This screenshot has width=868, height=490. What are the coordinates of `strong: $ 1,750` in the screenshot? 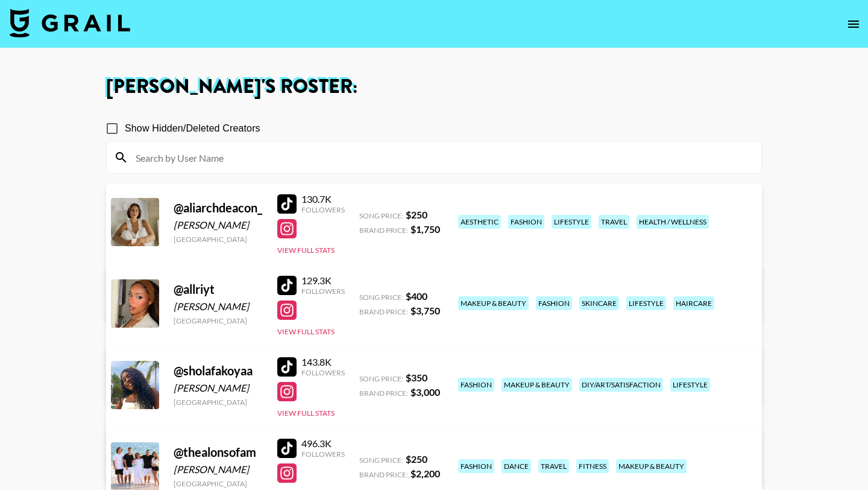 It's located at (425, 229).